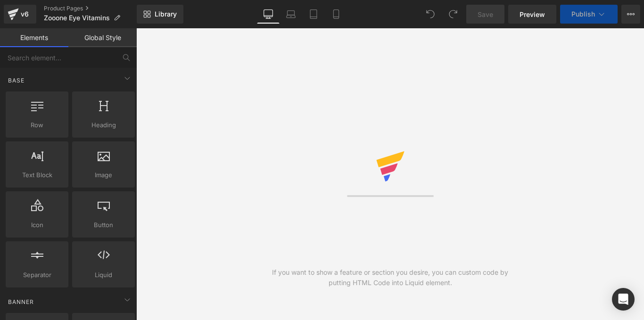 This screenshot has height=320, width=644. I want to click on a: Global Style, so click(102, 38).